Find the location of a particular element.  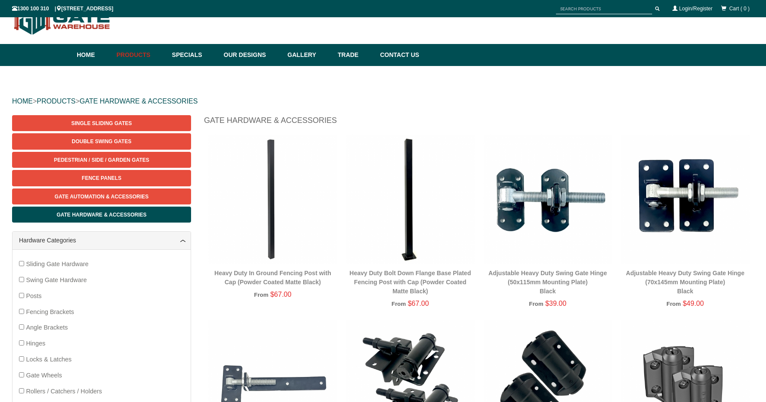

a: Fence Panels is located at coordinates (101, 178).